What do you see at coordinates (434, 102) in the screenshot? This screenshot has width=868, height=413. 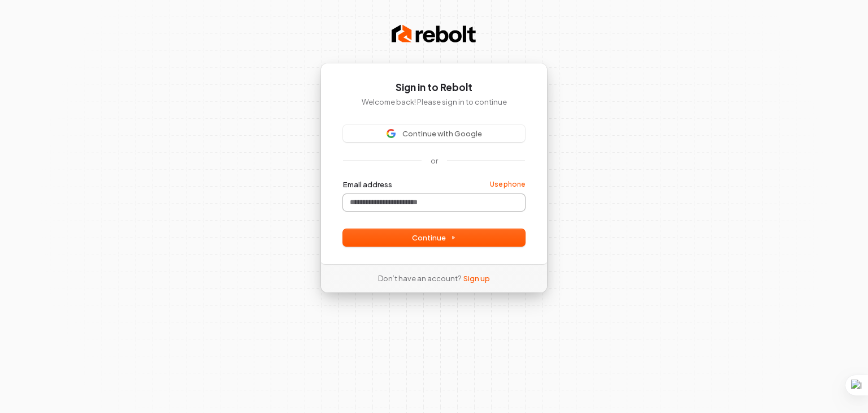 I see `p: Welcome back! Please sign in to continue` at bounding box center [434, 102].